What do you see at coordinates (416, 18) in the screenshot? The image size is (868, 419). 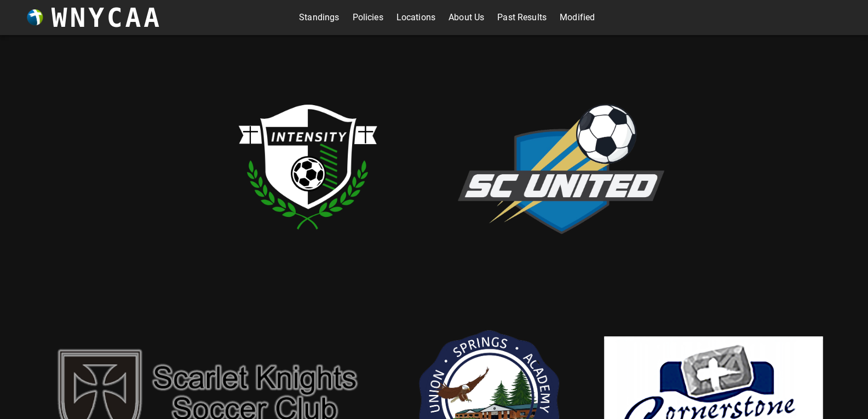 I see `a: Locations` at bounding box center [416, 18].